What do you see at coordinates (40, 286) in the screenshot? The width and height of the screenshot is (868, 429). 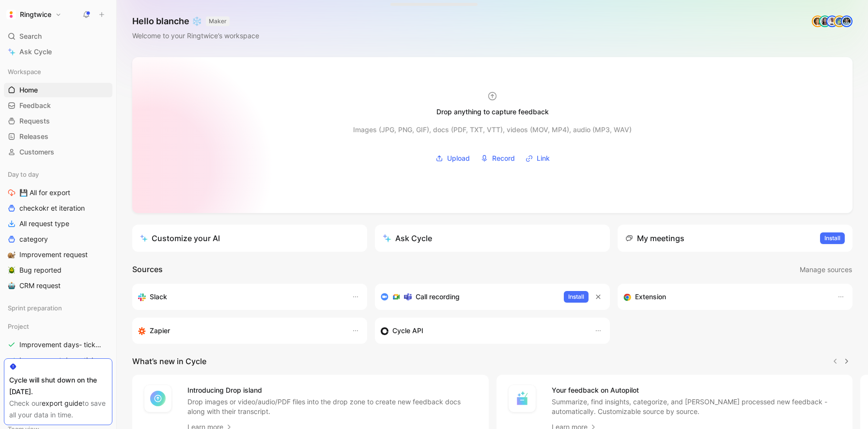 I see `span: CRM request` at bounding box center [40, 286].